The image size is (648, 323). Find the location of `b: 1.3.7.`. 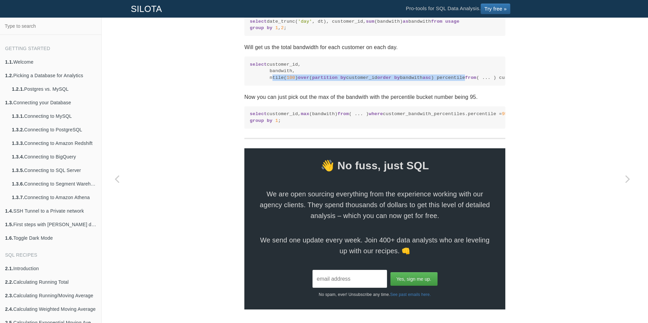

b: 1.3.7. is located at coordinates (18, 198).